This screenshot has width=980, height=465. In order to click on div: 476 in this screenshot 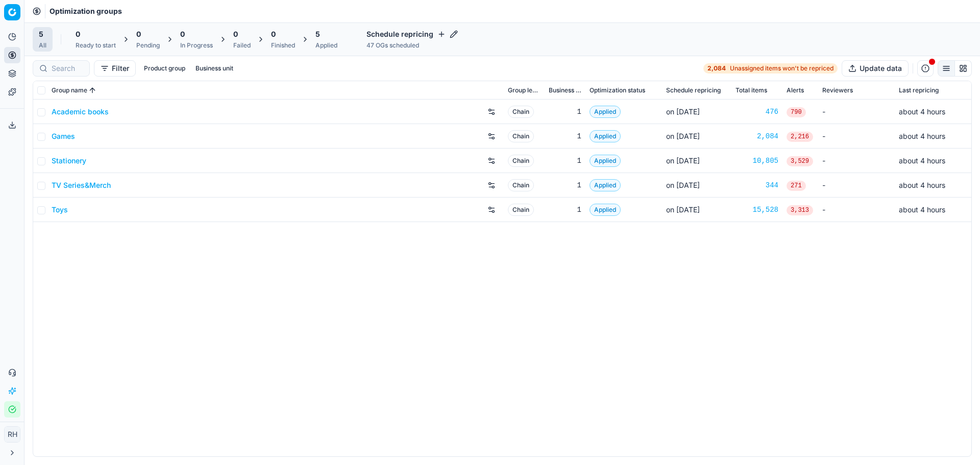, I will do `click(757, 112)`.